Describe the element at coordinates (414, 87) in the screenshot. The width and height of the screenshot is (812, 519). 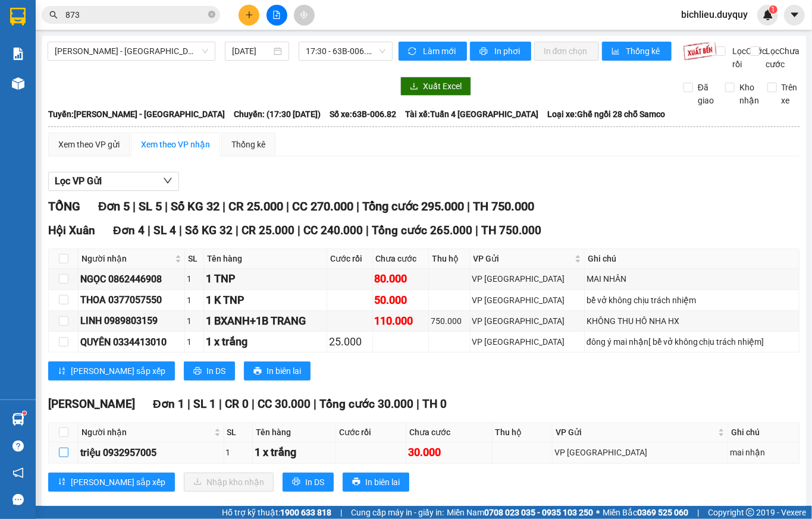
I see `span: download` at that location.